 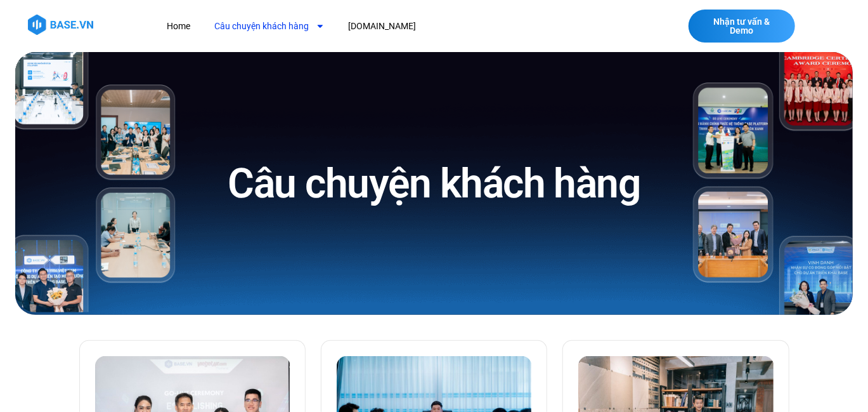 I want to click on a: Nhận tư vấn & Demo, so click(x=742, y=26).